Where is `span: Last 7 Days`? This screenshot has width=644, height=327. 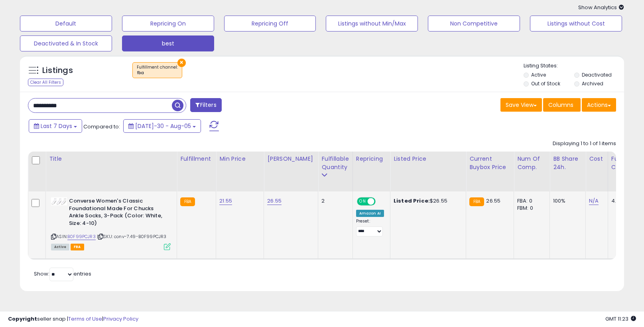
span: Last 7 Days is located at coordinates (56, 126).